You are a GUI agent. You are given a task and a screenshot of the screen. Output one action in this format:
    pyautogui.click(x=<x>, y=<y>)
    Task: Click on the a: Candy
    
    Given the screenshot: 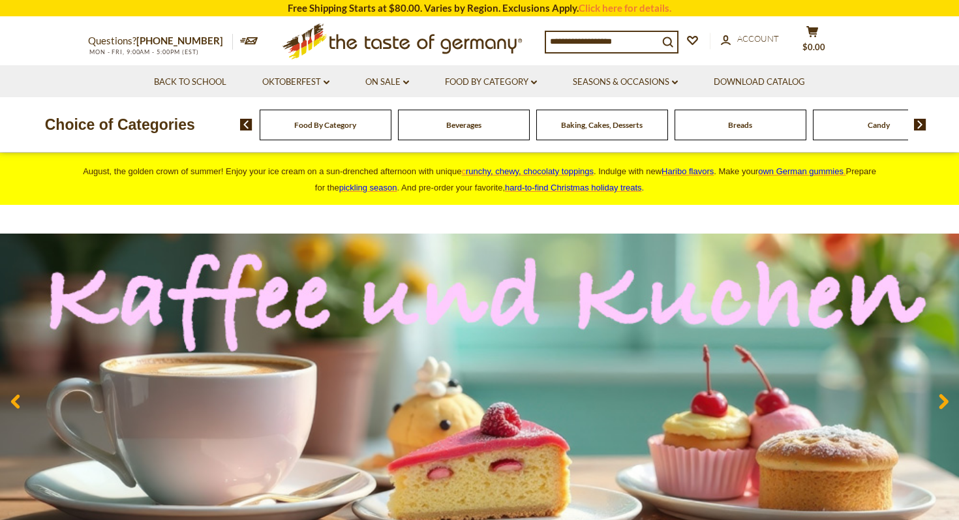 What is the action you would take?
    pyautogui.click(x=879, y=125)
    